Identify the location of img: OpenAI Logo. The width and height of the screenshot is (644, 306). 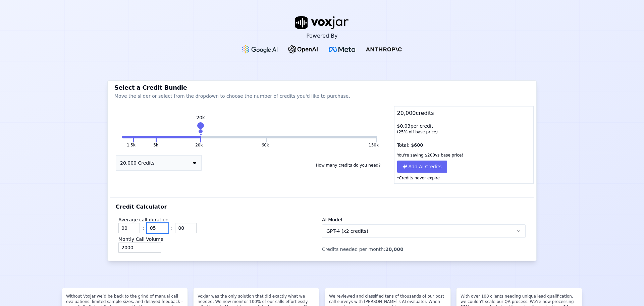
(303, 50).